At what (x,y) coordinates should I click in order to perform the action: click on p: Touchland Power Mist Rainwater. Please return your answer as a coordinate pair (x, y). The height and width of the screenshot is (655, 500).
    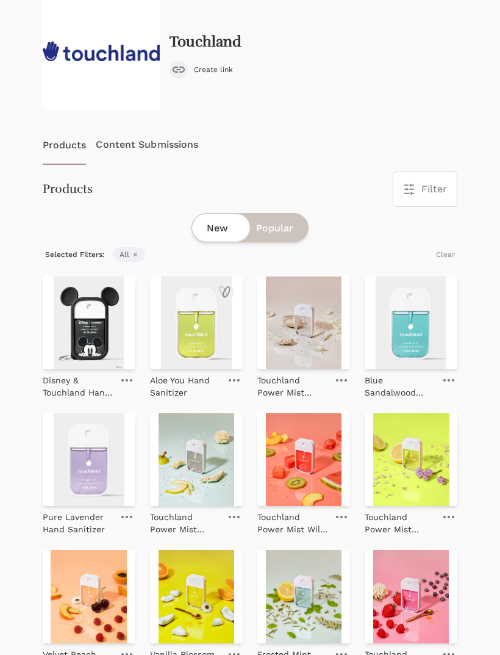
    Looking at the image, I should click on (185, 523).